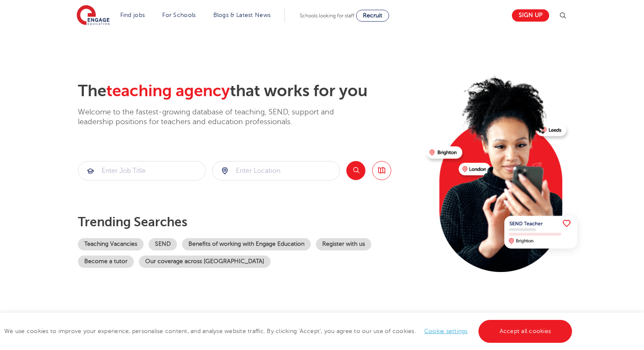 This screenshot has width=644, height=350. What do you see at coordinates (106, 261) in the screenshot?
I see `a: Become a tutor` at bounding box center [106, 261].